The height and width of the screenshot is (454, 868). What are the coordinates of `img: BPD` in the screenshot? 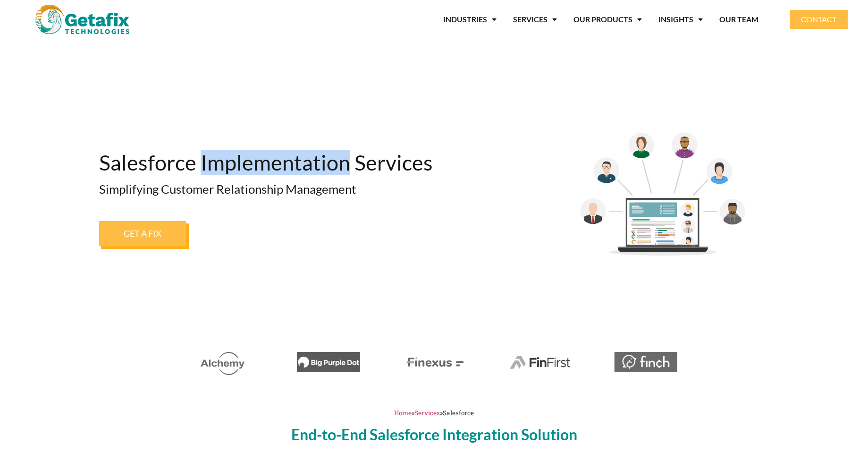 It's located at (328, 362).